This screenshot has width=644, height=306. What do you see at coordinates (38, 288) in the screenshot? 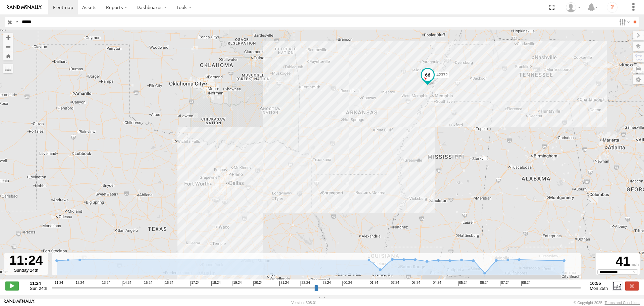
I see `span: Sun 24th Aug 2025` at bounding box center [38, 288].